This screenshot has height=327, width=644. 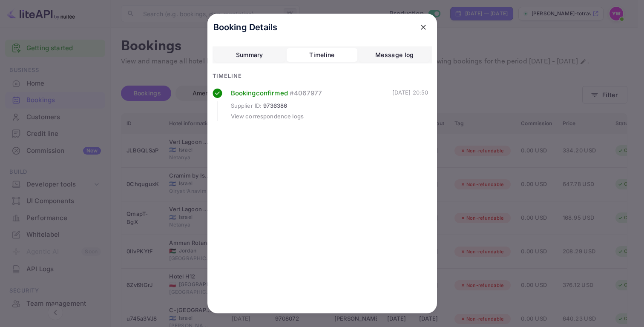 What do you see at coordinates (246, 106) in the screenshot?
I see `span: Supplier ID :` at bounding box center [246, 106].